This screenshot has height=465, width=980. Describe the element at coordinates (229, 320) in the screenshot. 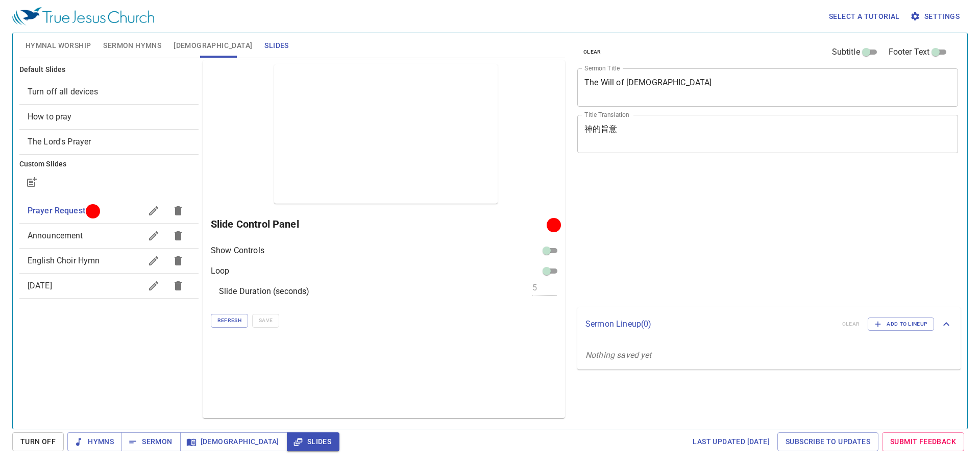

I see `button: Refresh` at that location.